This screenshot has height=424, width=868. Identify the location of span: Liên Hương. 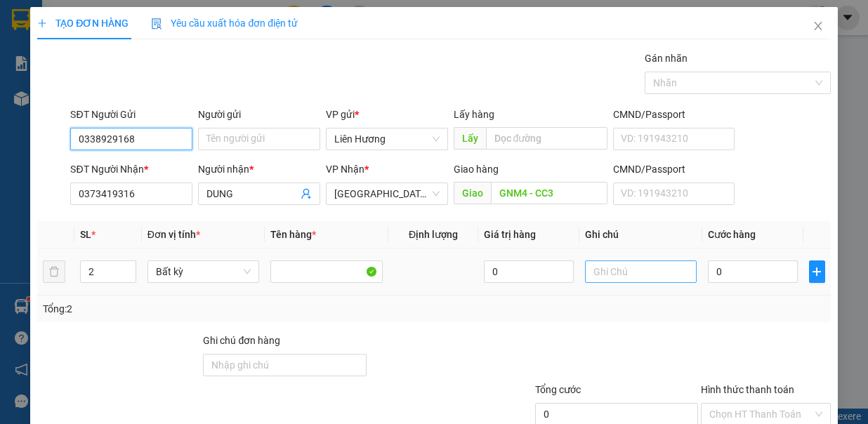
(387, 139).